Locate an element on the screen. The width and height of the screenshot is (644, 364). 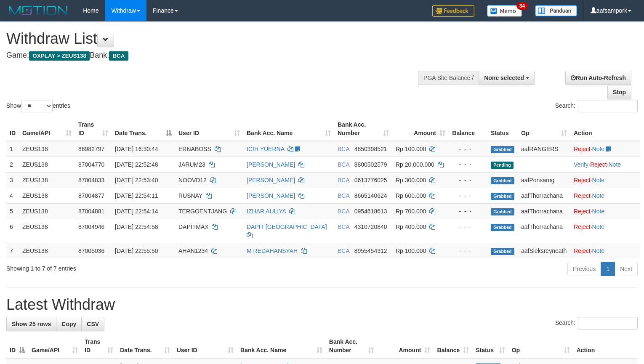
span: 87004770 is located at coordinates (91, 165).